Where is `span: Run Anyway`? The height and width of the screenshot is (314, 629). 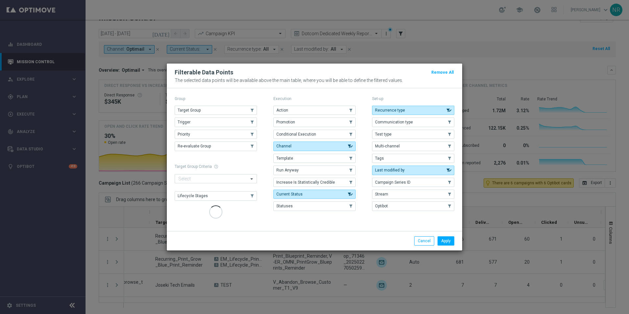
span: Run Anyway is located at coordinates (288, 170).